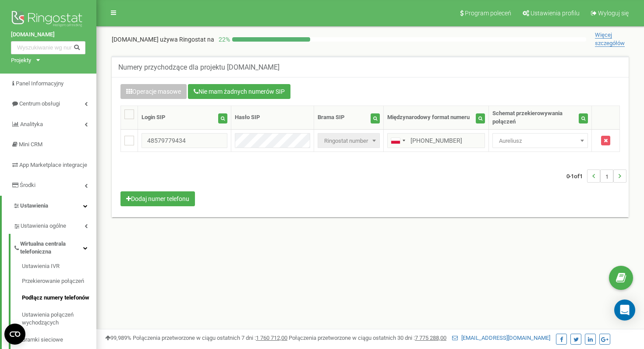  Describe the element at coordinates (48, 20) in the screenshot. I see `img: Ringostat logo` at that location.